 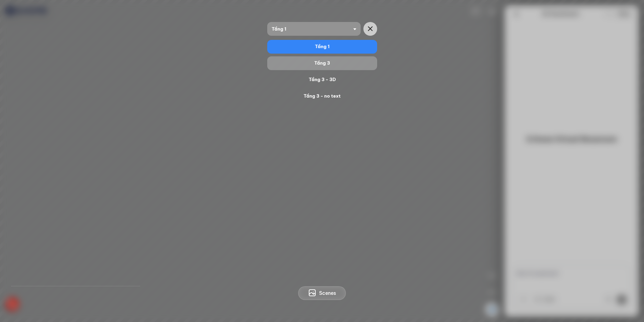 I want to click on div: Tầng 1, so click(x=322, y=47).